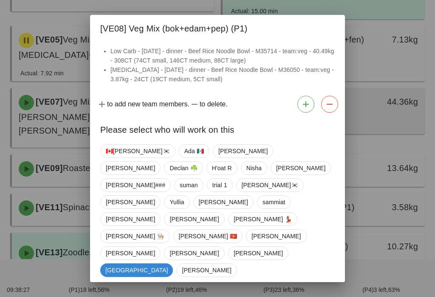  Describe the element at coordinates (274, 202) in the screenshot. I see `span: sammiat` at that location.